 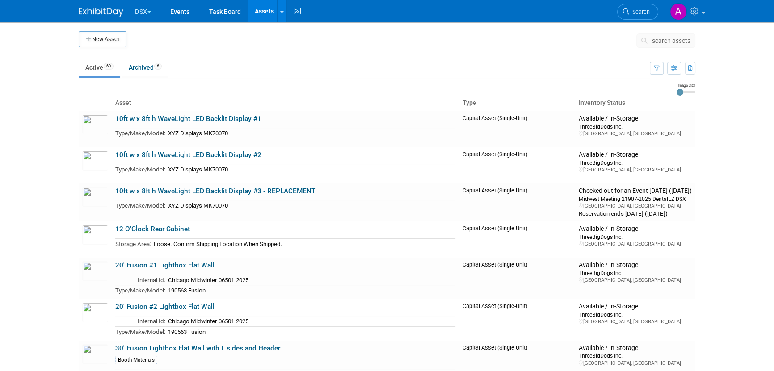 I want to click on a: Search, so click(x=638, y=12).